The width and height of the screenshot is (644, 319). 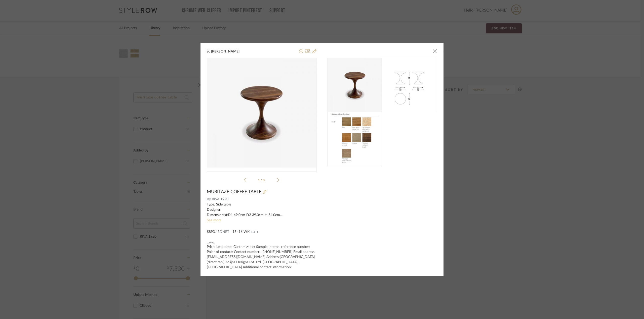 What do you see at coordinates (262, 210) in the screenshot?
I see `div: Type: Side table Designer: Dimension(s):D1 49.0cm D2 39.0cm H 54.0cm Material/Finishes: solid woo...` at bounding box center [262, 210].